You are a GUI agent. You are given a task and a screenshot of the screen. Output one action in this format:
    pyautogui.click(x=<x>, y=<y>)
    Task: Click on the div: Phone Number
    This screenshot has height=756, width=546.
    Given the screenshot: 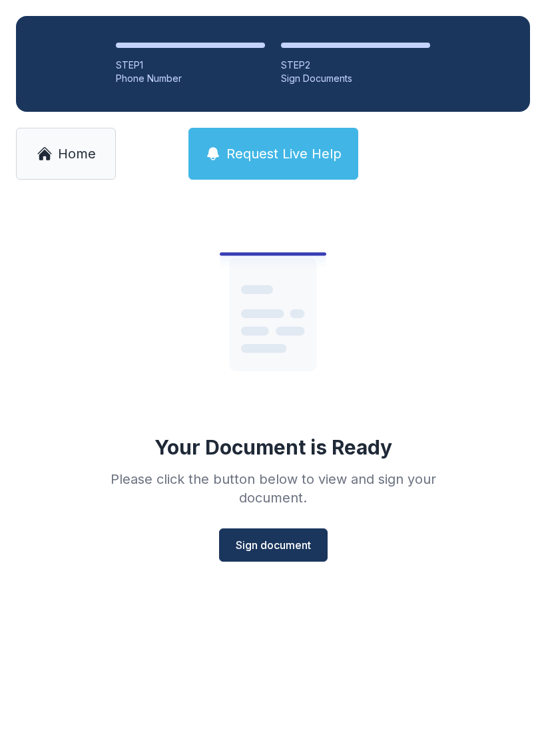 What is the action you would take?
    pyautogui.click(x=190, y=78)
    